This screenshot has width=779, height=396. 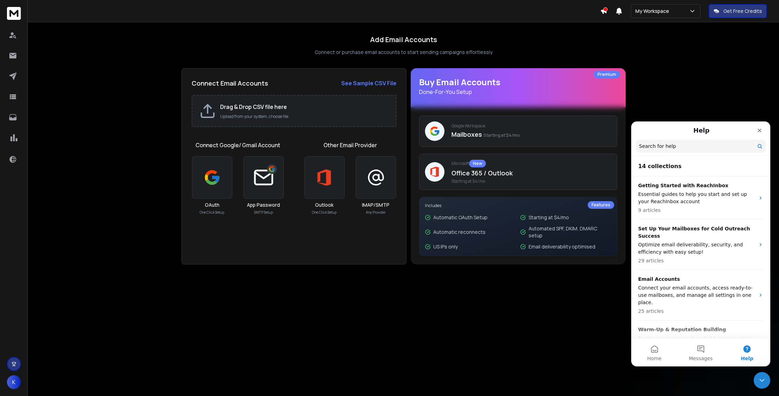 I want to click on p: Includes, so click(x=518, y=205).